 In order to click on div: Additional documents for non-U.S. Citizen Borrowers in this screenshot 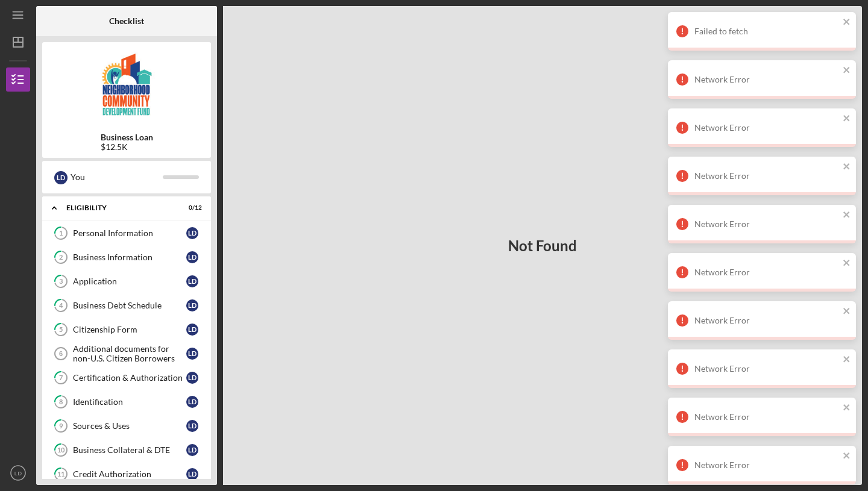, I will do `click(130, 354)`.